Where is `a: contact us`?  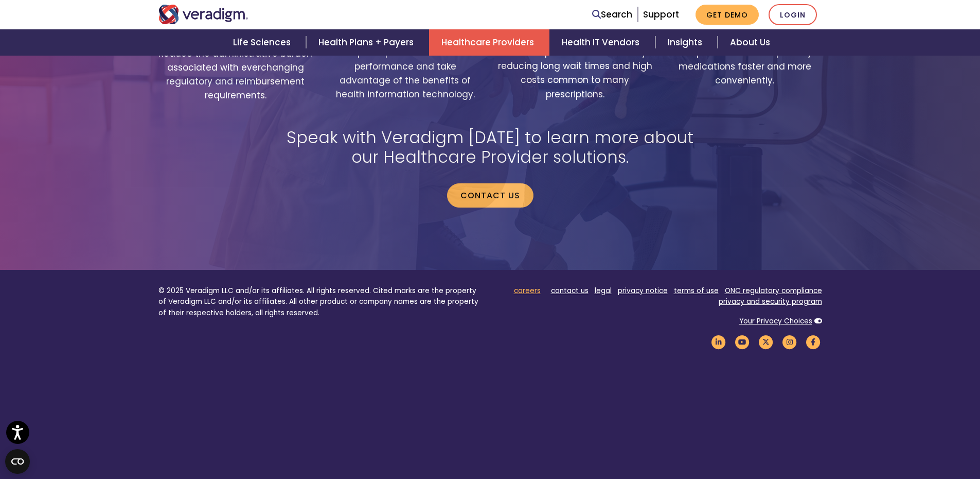
a: contact us is located at coordinates (569, 290).